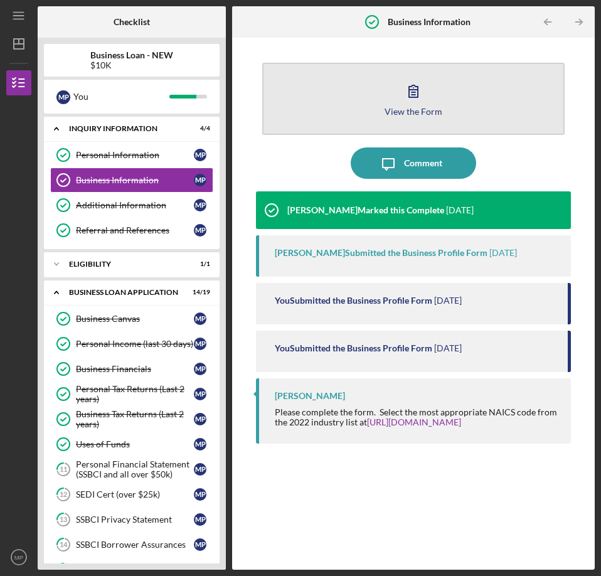  Describe the element at coordinates (135, 205) in the screenshot. I see `div: Additional Information` at that location.